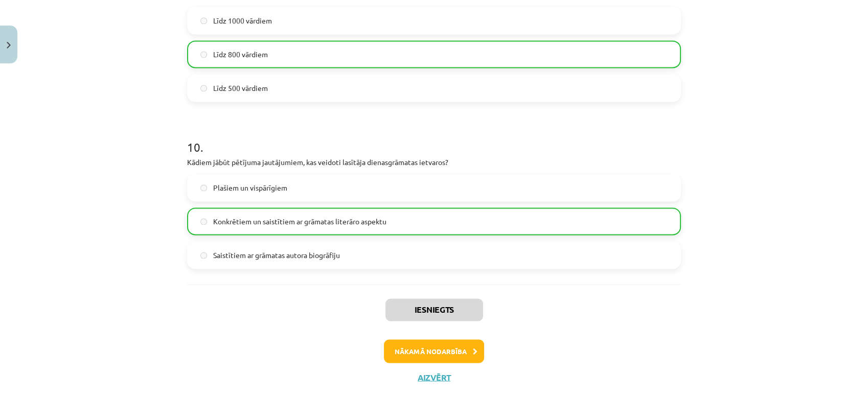  What do you see at coordinates (203, 54) in the screenshot?
I see `input: Līdz 800 vārdiem` at bounding box center [203, 54].